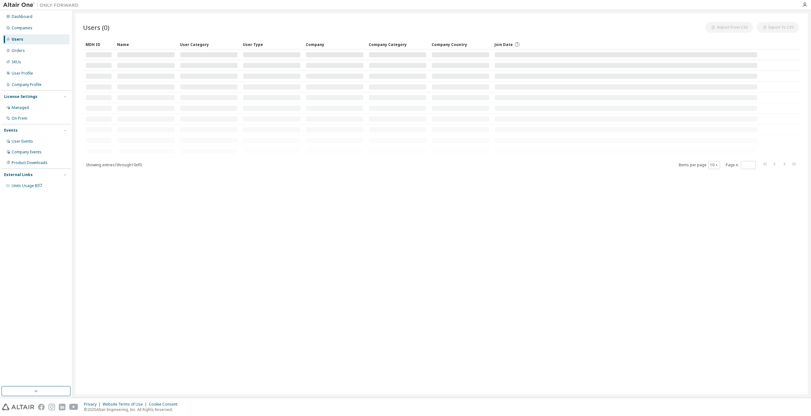  What do you see at coordinates (18, 406) in the screenshot?
I see `img: altair_logo.svg` at bounding box center [18, 406].